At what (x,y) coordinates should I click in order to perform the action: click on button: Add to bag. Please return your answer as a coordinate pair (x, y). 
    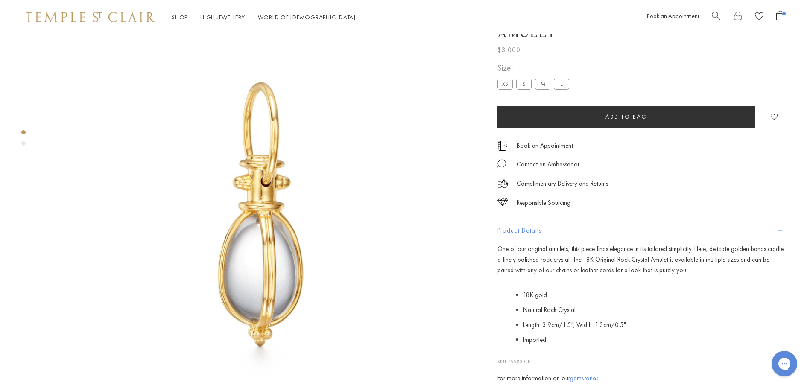
    Looking at the image, I should click on (626, 117).